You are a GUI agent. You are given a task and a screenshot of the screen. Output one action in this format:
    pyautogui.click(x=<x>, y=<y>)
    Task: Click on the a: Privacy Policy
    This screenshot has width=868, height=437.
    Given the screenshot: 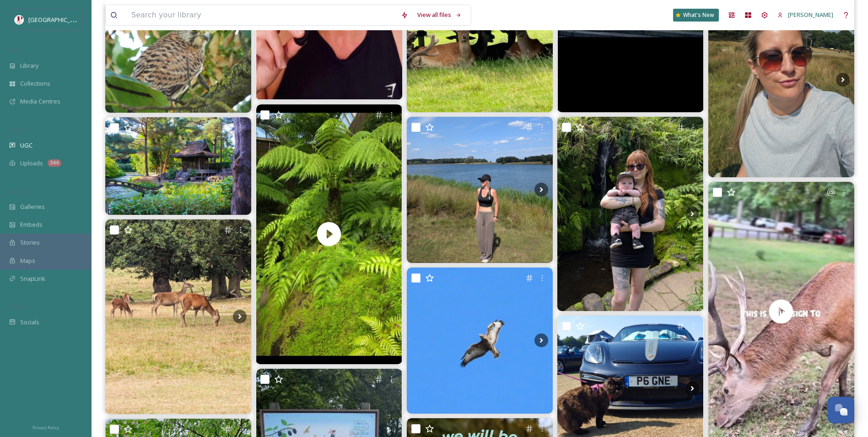 What is the action you would take?
    pyautogui.click(x=45, y=427)
    